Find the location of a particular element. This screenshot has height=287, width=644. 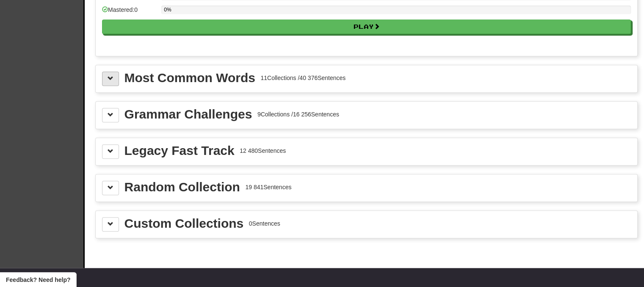

div: 12 480 Sentences is located at coordinates (263, 151).